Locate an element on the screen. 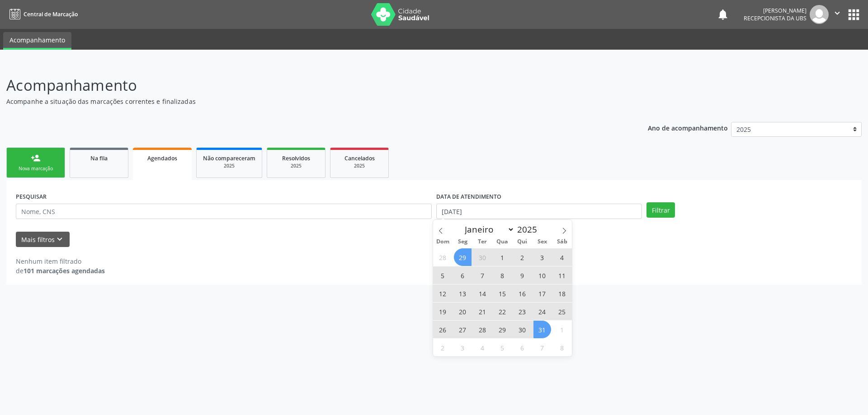 The width and height of the screenshot is (868, 415). label: PESQUISAR is located at coordinates (31, 197).